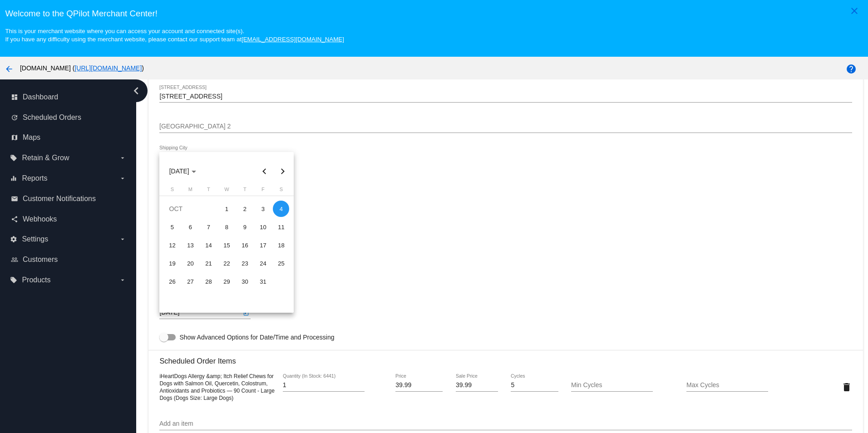 The height and width of the screenshot is (433, 868). What do you see at coordinates (172, 263) in the screenshot?
I see `div: 19` at bounding box center [172, 263].